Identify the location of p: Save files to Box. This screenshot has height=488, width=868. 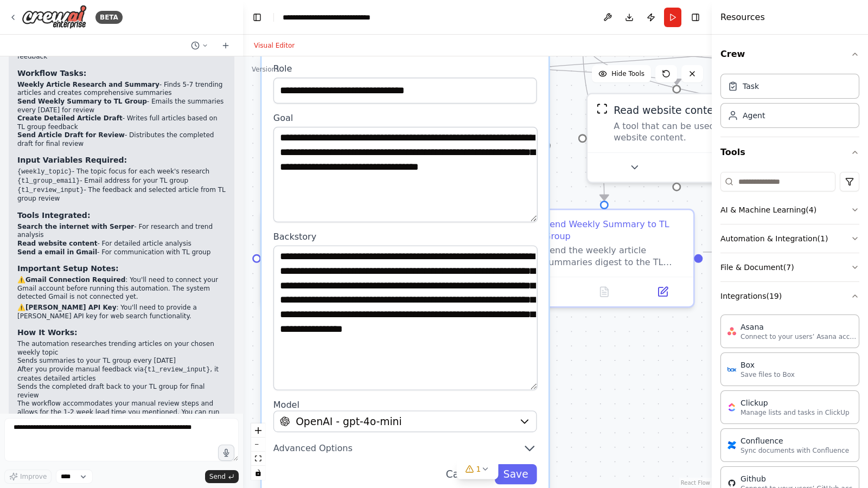
(768, 375).